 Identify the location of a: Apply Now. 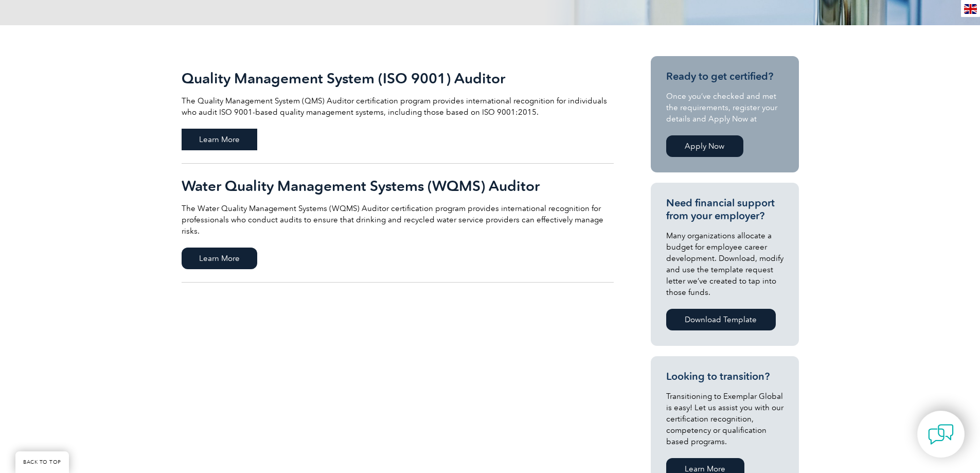
(705, 146).